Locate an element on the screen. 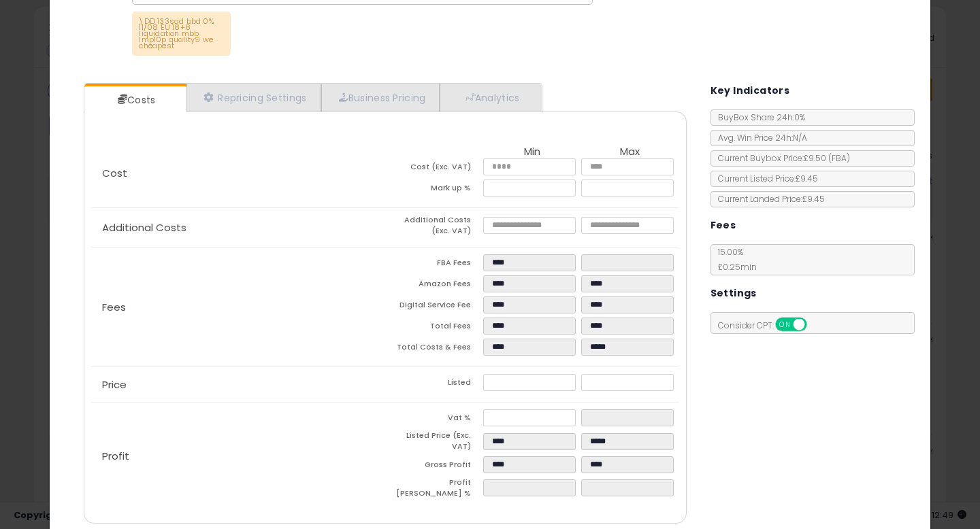 The width and height of the screenshot is (980, 529). td: Amazon Fees is located at coordinates (434, 285).